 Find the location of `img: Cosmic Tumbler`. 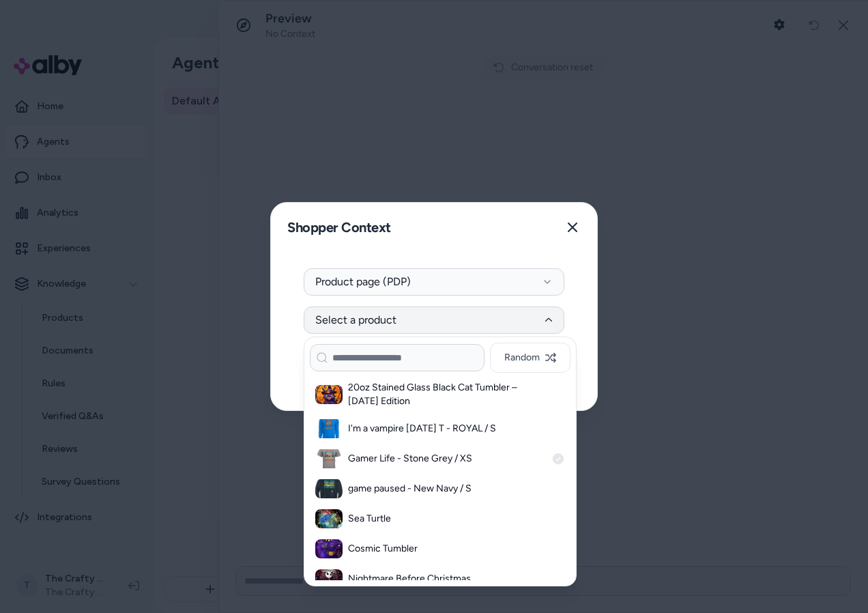

img: Cosmic Tumbler is located at coordinates (329, 549).